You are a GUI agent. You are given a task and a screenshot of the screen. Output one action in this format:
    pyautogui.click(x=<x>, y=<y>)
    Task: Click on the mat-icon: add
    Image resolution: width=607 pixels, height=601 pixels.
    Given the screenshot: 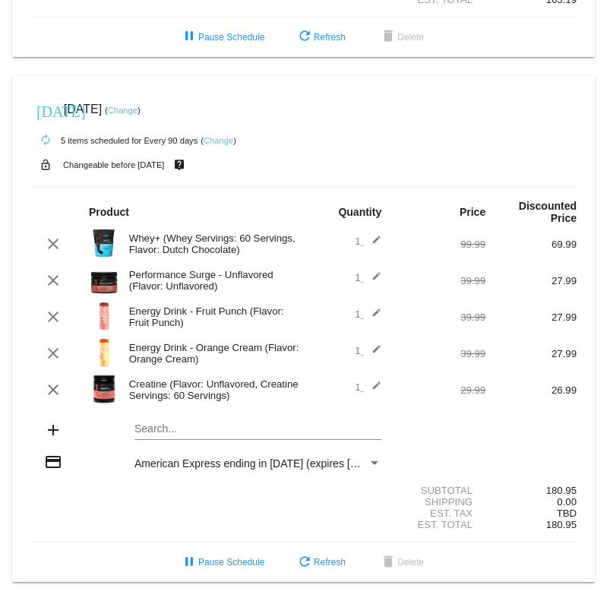 What is the action you would take?
    pyautogui.click(x=53, y=430)
    